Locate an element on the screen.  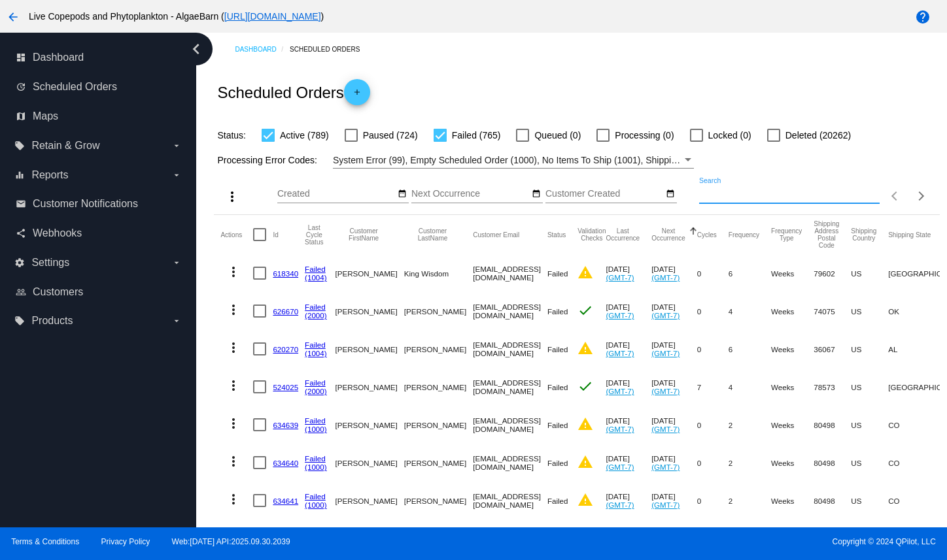
span: Queued (0) is located at coordinates (557, 135).